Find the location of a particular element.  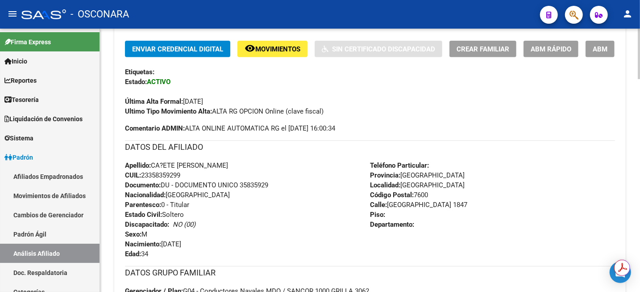

h3: DATOS GRUPO FAMILIAR is located at coordinates (370, 272).